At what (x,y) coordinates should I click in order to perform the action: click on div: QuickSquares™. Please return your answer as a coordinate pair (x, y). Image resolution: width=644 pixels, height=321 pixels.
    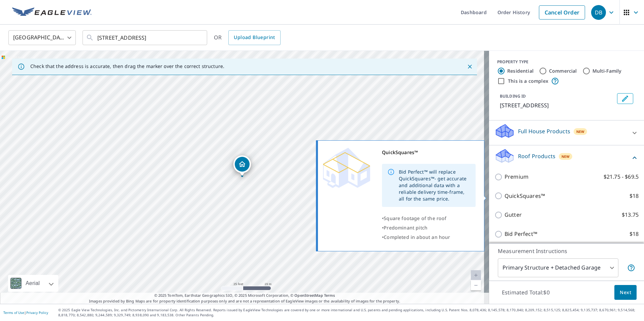
    Looking at the image, I should click on (429, 153).